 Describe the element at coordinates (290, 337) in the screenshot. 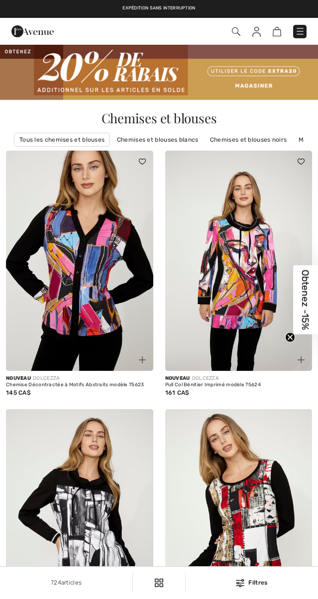

I see `button: Close teaser` at that location.